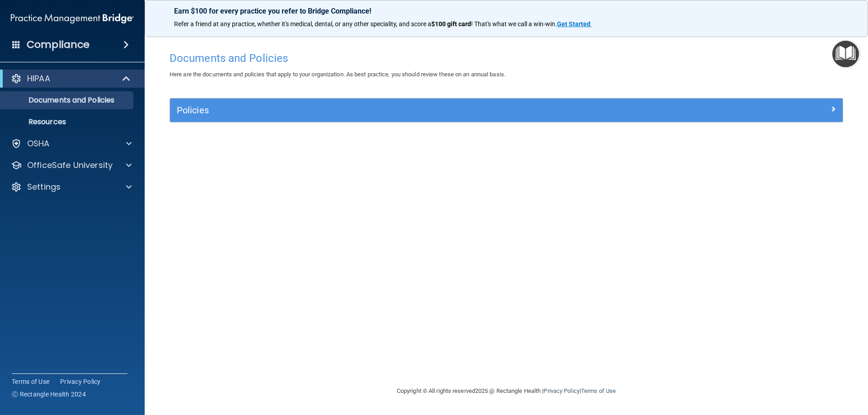 The image size is (868, 415). I want to click on div: Copyright © All rights reserved 2025 @ Rectangle Health | |, so click(506, 391).